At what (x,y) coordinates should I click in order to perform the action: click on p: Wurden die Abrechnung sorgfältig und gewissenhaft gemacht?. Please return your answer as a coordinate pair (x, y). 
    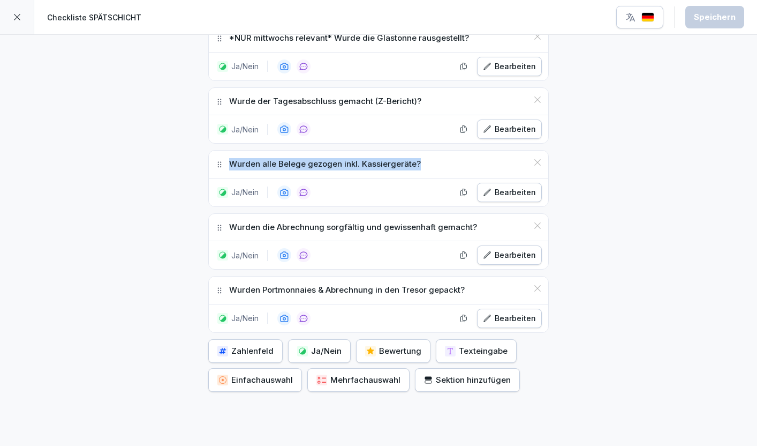
    Looking at the image, I should click on (353, 227).